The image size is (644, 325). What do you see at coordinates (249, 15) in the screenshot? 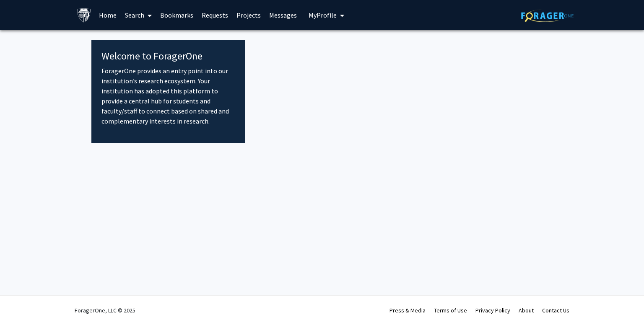
I see `a: Projects` at bounding box center [249, 15].